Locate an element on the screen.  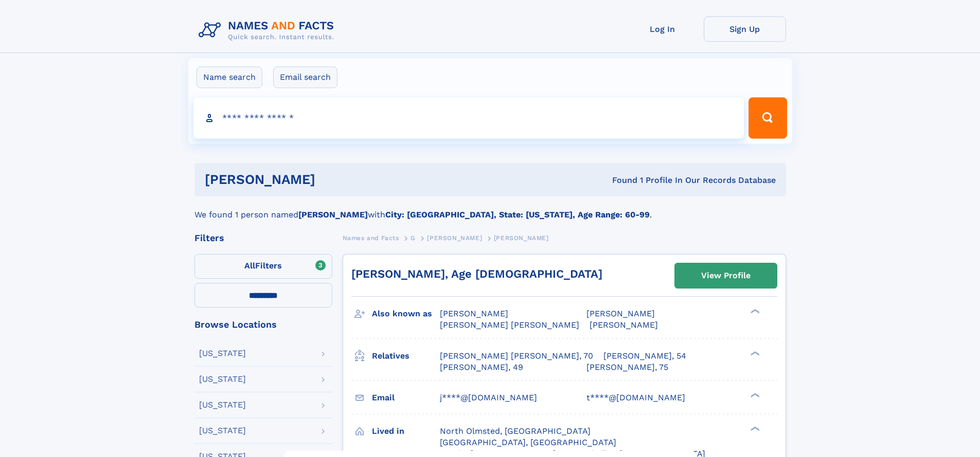
div: We found 1 person named with . is located at coordinates (490, 209).